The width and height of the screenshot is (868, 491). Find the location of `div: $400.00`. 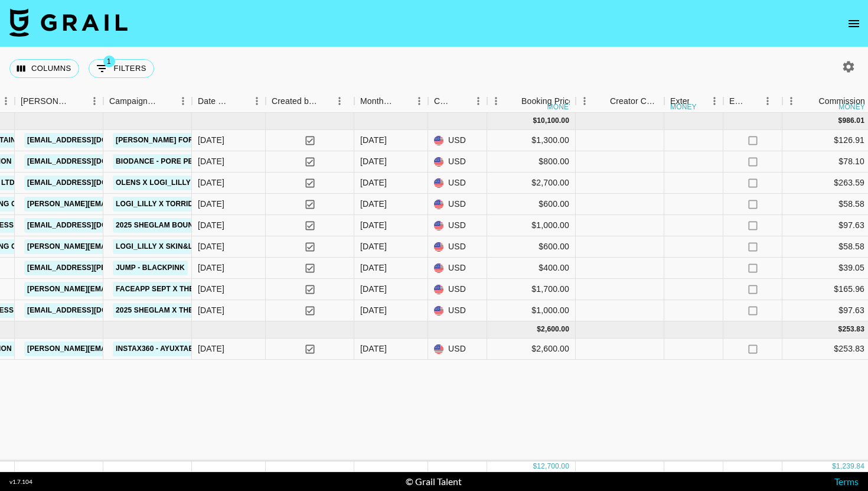

div: $400.00 is located at coordinates (531, 268).